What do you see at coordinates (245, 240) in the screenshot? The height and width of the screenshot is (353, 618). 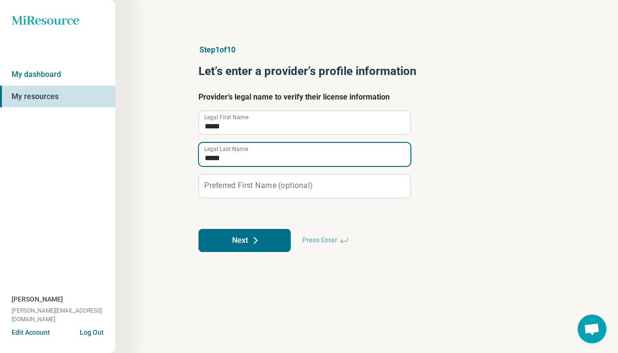 I see `button: Next` at bounding box center [245, 240].